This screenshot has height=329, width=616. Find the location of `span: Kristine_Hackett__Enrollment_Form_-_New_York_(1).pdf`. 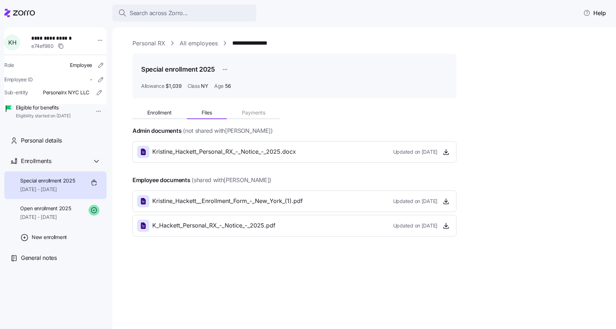

span: Kristine_Hackett__Enrollment_Form_-_New_York_(1).pdf is located at coordinates (228, 201).